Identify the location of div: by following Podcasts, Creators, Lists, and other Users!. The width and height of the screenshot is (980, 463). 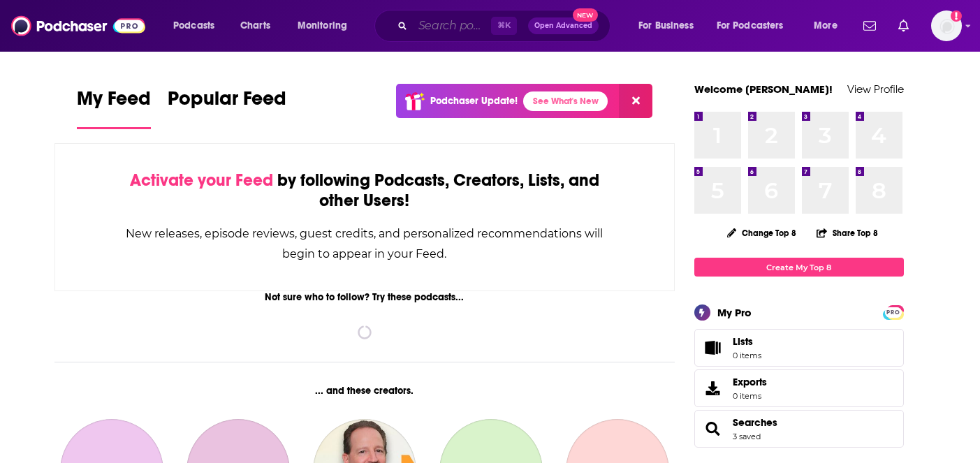
(364, 191).